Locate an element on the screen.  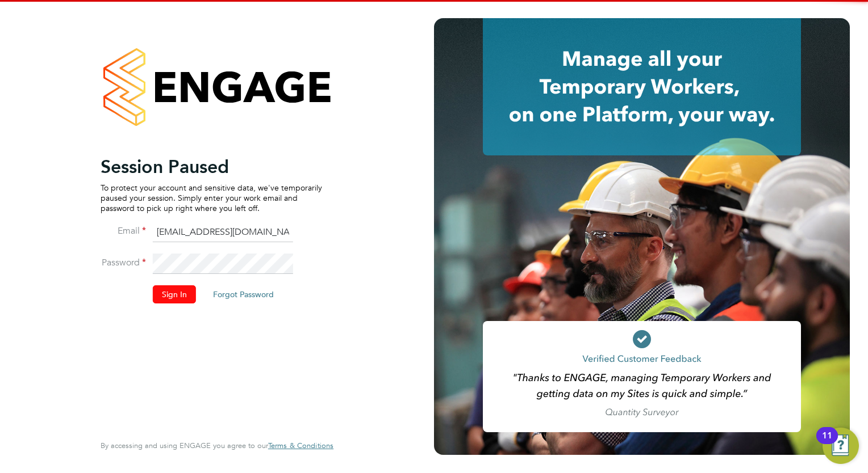
h2: Session Paused is located at coordinates (212, 167).